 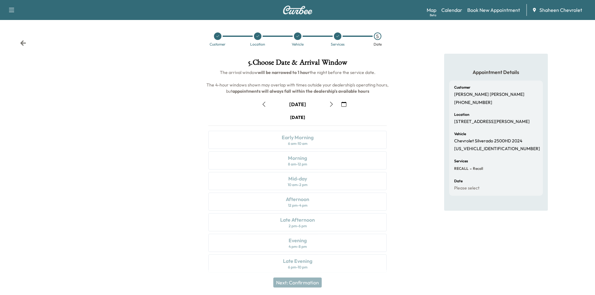 I want to click on span: The arrival window the night before the service date. The 4-hour windows shown may overlap with t..., so click(x=298, y=82).